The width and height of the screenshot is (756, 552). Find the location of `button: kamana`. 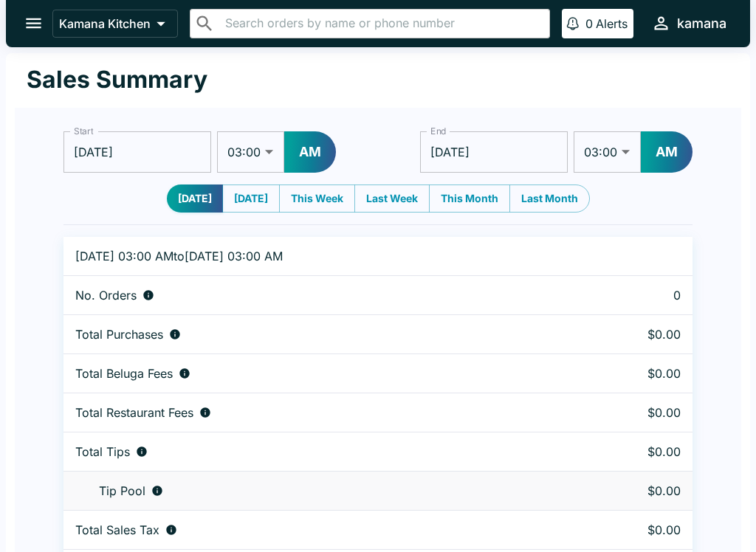

button: kamana is located at coordinates (688, 23).